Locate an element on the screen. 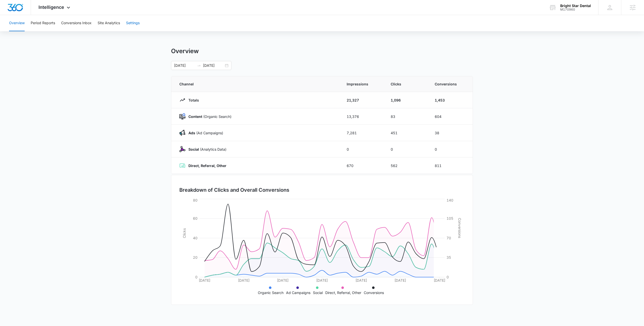  span: Impressions is located at coordinates (362, 84).